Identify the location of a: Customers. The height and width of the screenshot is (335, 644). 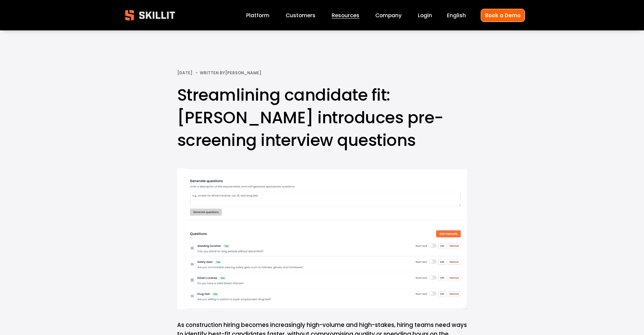
(300, 15).